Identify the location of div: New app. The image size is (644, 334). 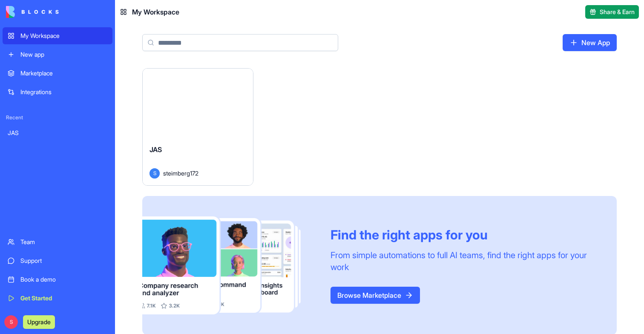
(64, 55).